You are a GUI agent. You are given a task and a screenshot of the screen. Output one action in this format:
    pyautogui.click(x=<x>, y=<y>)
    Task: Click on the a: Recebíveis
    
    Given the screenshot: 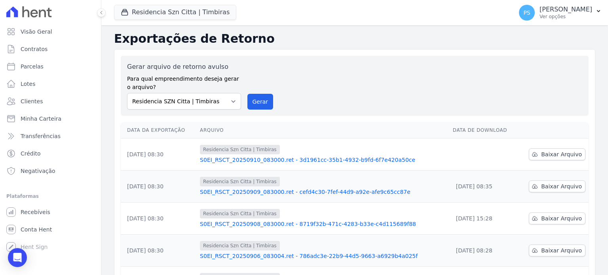 What is the action you would take?
    pyautogui.click(x=50, y=212)
    